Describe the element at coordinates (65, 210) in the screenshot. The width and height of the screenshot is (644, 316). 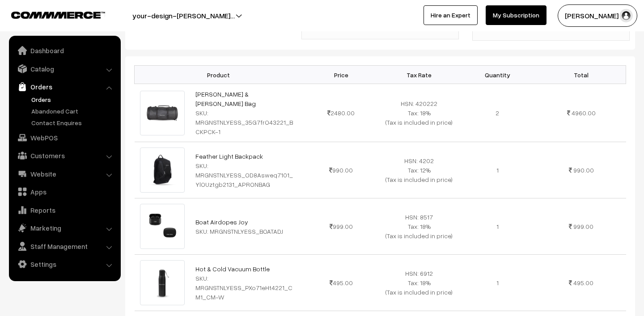
I see `a: Reports` at that location.